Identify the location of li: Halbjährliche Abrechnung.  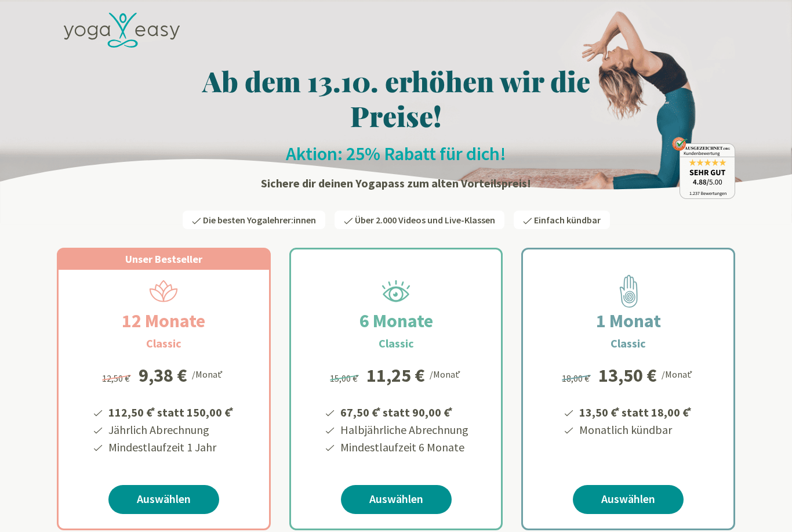
(404, 430).